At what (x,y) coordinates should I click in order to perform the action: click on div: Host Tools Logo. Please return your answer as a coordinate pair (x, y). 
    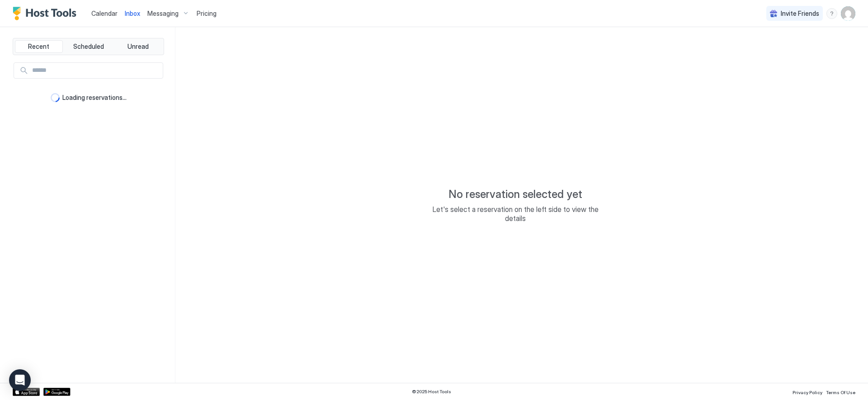
    Looking at the image, I should click on (46, 14).